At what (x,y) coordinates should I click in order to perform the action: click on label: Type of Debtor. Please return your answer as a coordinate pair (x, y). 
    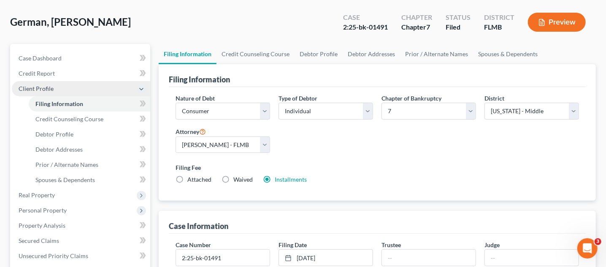
    Looking at the image, I should click on (298, 98).